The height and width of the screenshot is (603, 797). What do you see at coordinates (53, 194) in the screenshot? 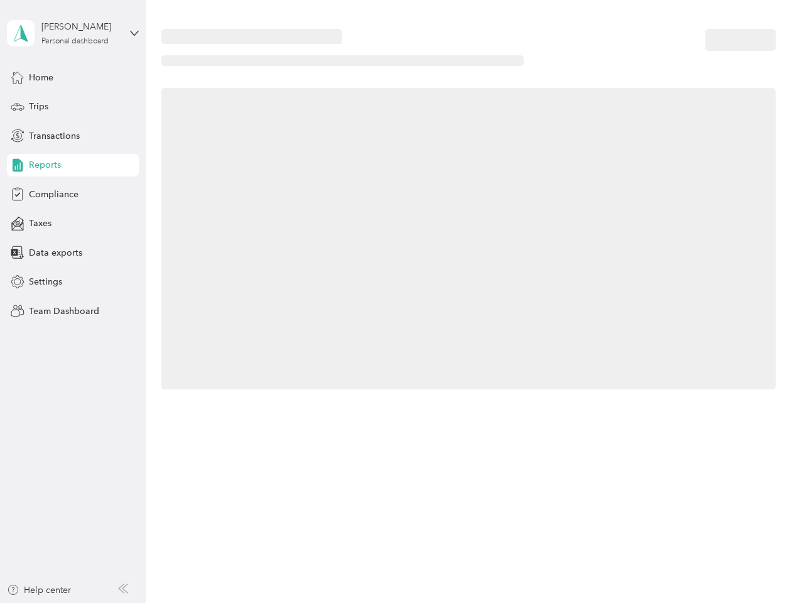
I see `span: Compliance` at bounding box center [53, 194].